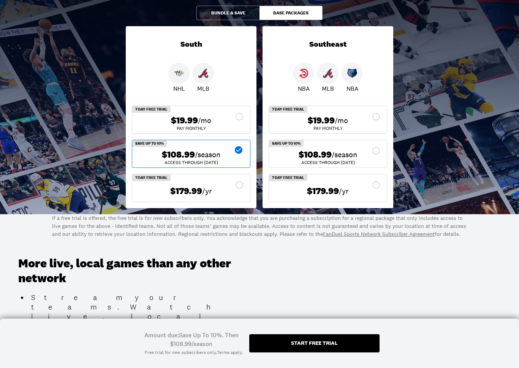  I want to click on div: Southeast, so click(328, 44).